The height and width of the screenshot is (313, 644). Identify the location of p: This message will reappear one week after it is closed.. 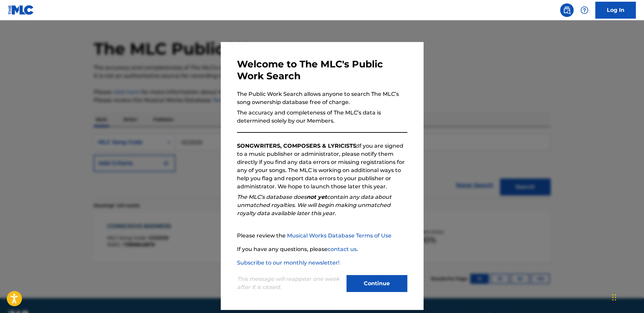
(290, 283).